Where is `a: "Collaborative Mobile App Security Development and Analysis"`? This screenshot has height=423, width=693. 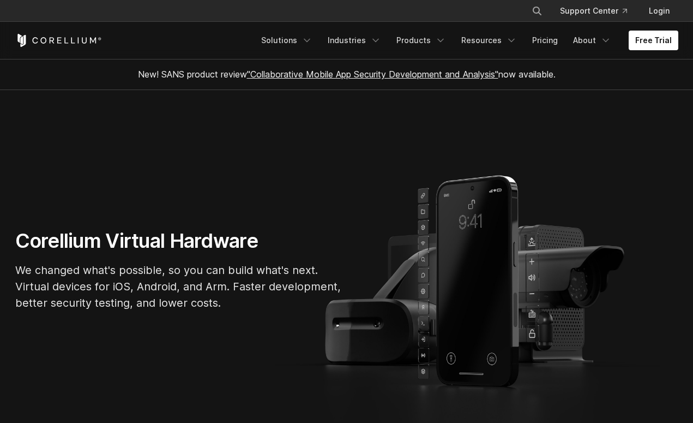 a: "Collaborative Mobile App Security Development and Analysis" is located at coordinates (372, 74).